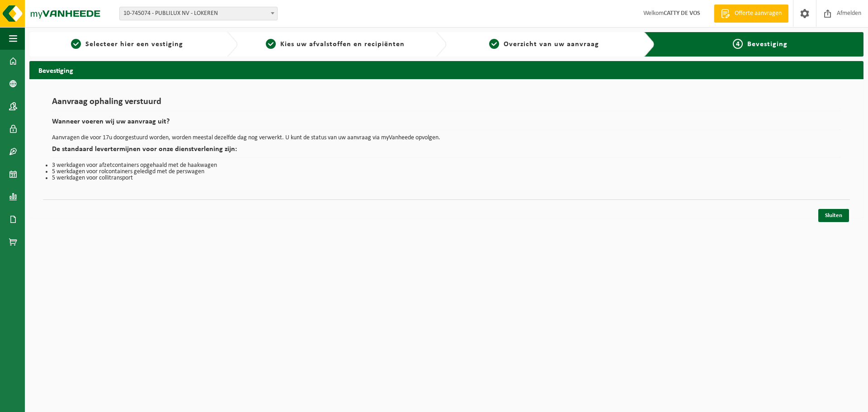 This screenshot has width=868, height=412. What do you see at coordinates (751, 14) in the screenshot?
I see `a: Offerte aanvragen` at bounding box center [751, 14].